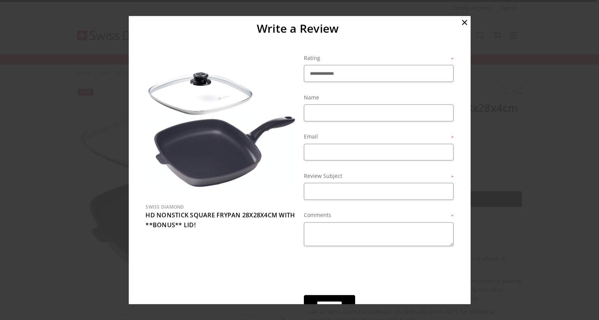 Image resolution: width=599 pixels, height=320 pixels. I want to click on label: Review Subject, so click(378, 176).